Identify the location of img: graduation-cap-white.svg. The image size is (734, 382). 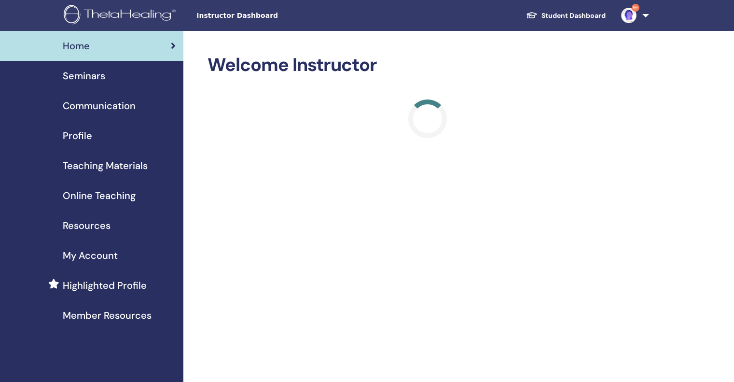
(532, 15).